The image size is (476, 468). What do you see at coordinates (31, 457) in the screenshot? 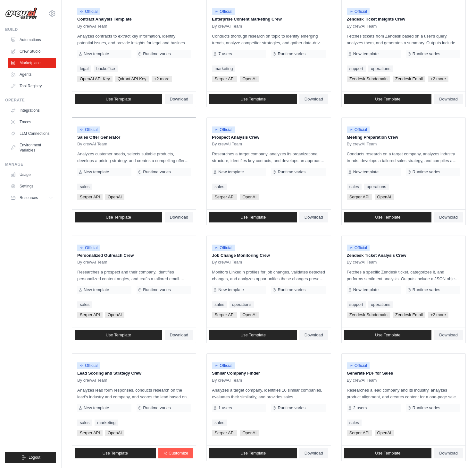
I see `button: Logout` at bounding box center [31, 457].